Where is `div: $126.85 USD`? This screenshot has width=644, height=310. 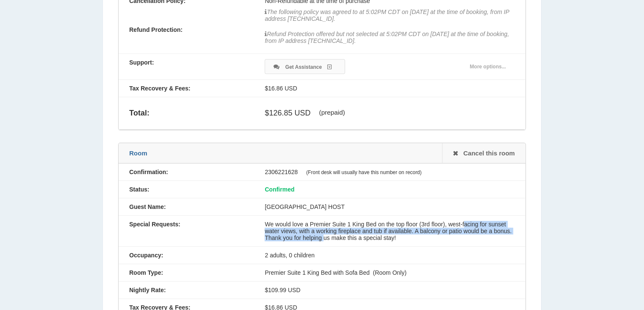 div: $126.85 USD is located at coordinates (389, 113).